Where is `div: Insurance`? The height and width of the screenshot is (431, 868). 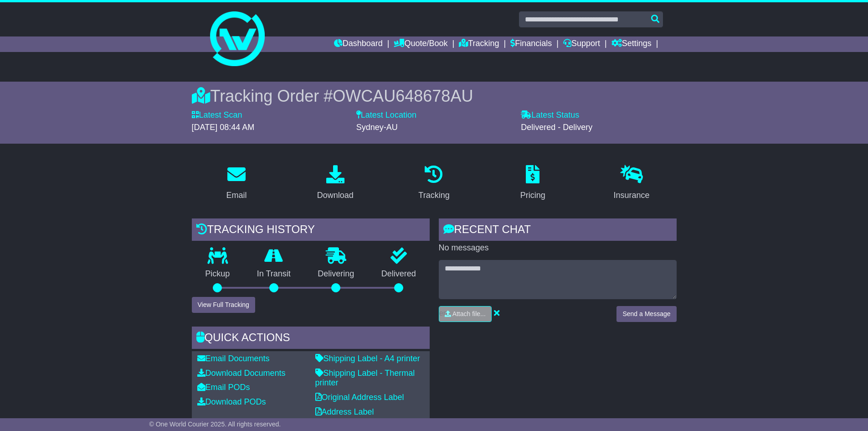
div: Insurance is located at coordinates (631, 195).